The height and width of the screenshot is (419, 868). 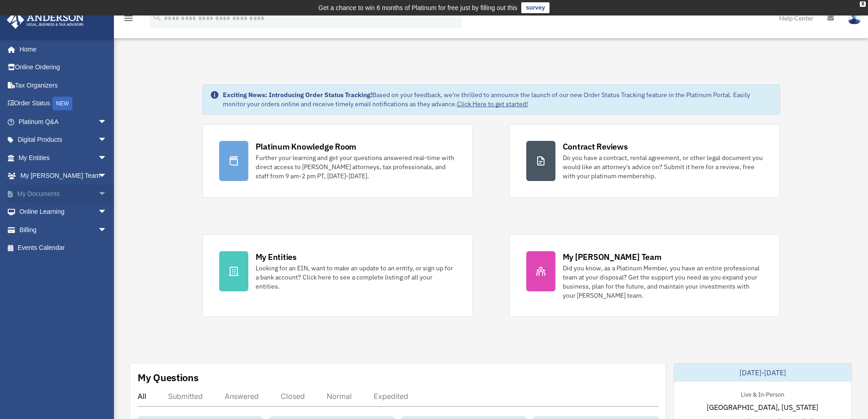 What do you see at coordinates (63, 103) in the screenshot?
I see `div: NEW` at bounding box center [63, 103].